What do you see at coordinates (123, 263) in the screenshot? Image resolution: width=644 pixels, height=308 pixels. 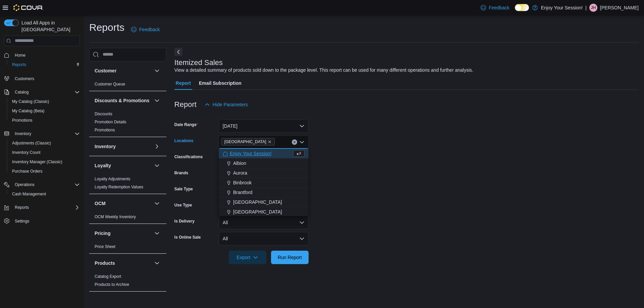 I see `button: Products` at bounding box center [123, 263].